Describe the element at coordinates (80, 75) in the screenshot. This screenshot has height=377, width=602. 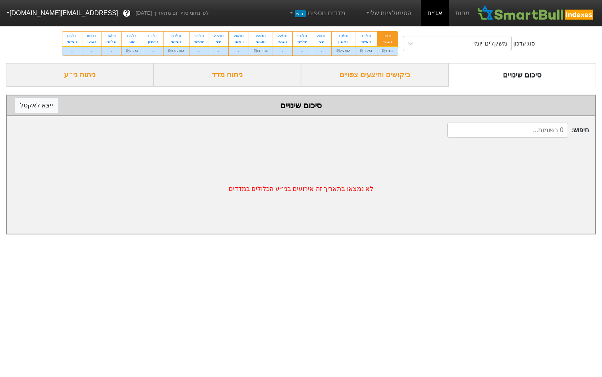
I see `div: ניתוח ני״ע` at that location.